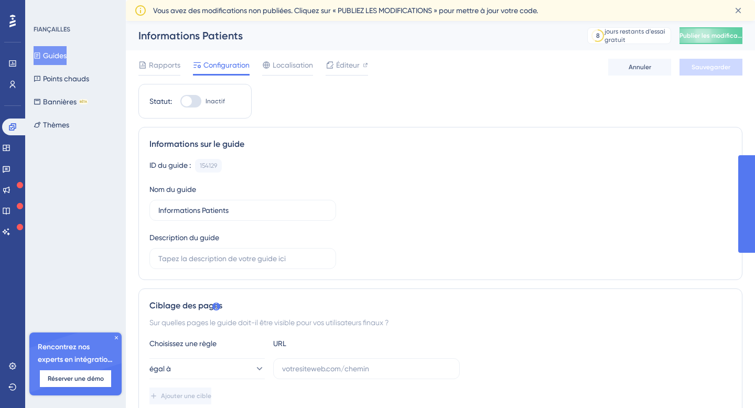 The height and width of the screenshot is (408, 755). I want to click on font: Ciblage des pages, so click(186, 305).